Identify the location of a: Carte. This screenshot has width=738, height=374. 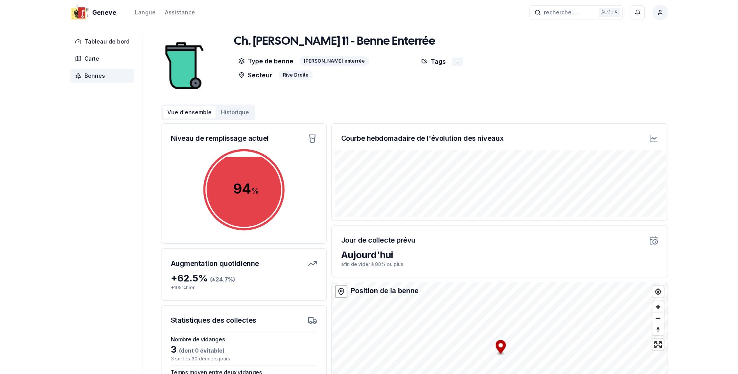
(104, 59).